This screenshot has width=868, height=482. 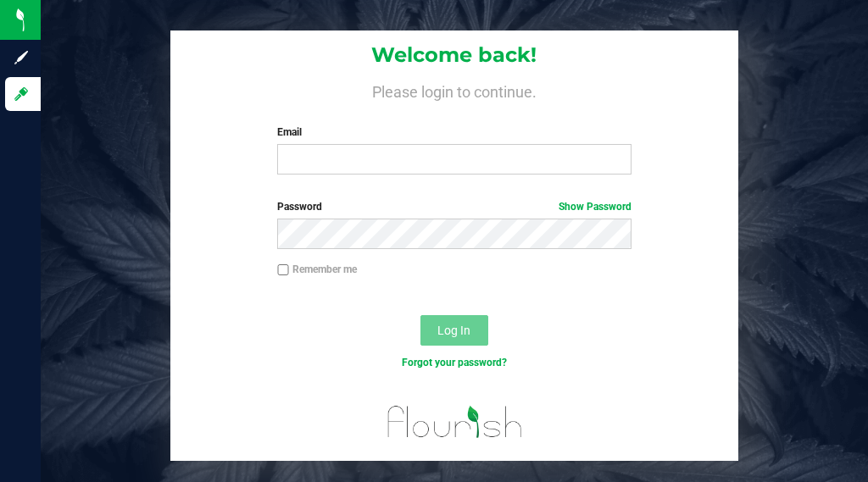 I want to click on label: Remember me, so click(x=317, y=270).